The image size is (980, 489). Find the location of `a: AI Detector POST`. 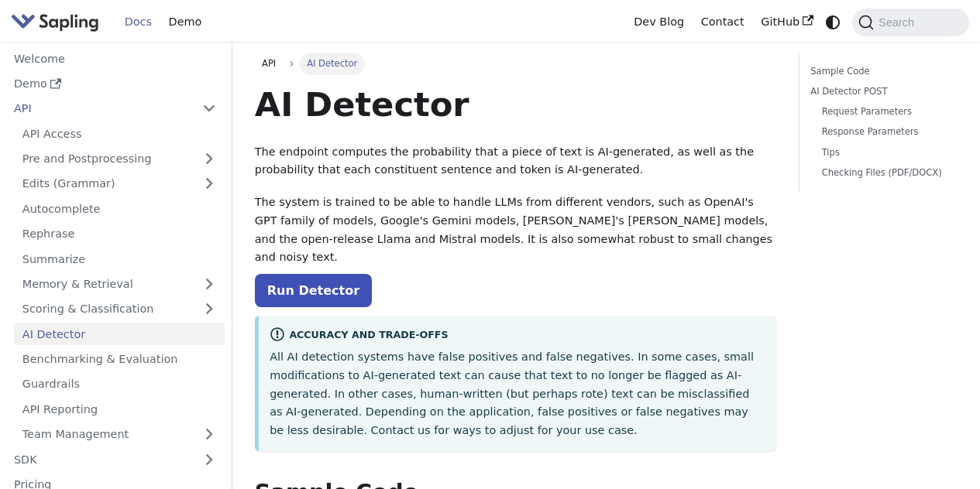

a: AI Detector POST is located at coordinates (881, 91).